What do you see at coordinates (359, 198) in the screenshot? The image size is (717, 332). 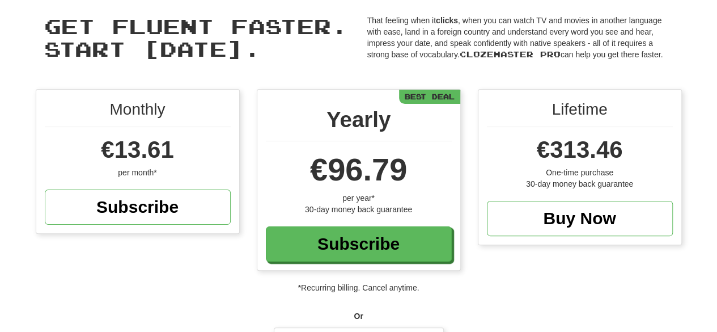 I see `div: per year*` at bounding box center [359, 198].